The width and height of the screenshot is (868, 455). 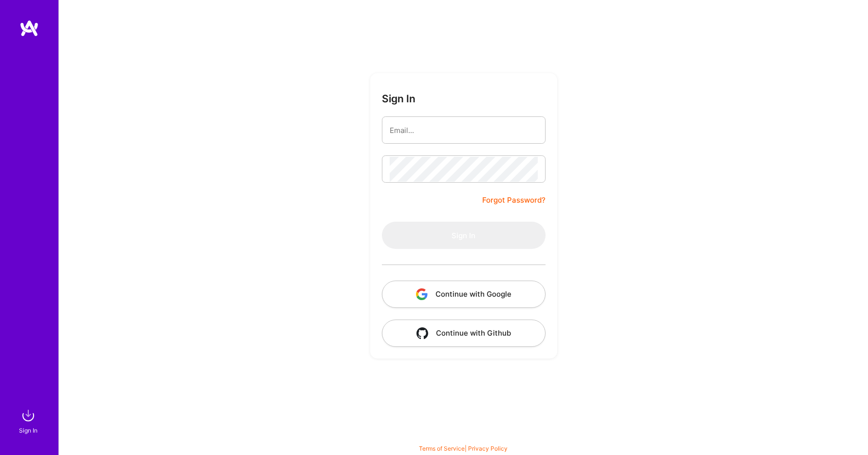 What do you see at coordinates (28, 416) in the screenshot?
I see `img: sign in` at bounding box center [28, 416].